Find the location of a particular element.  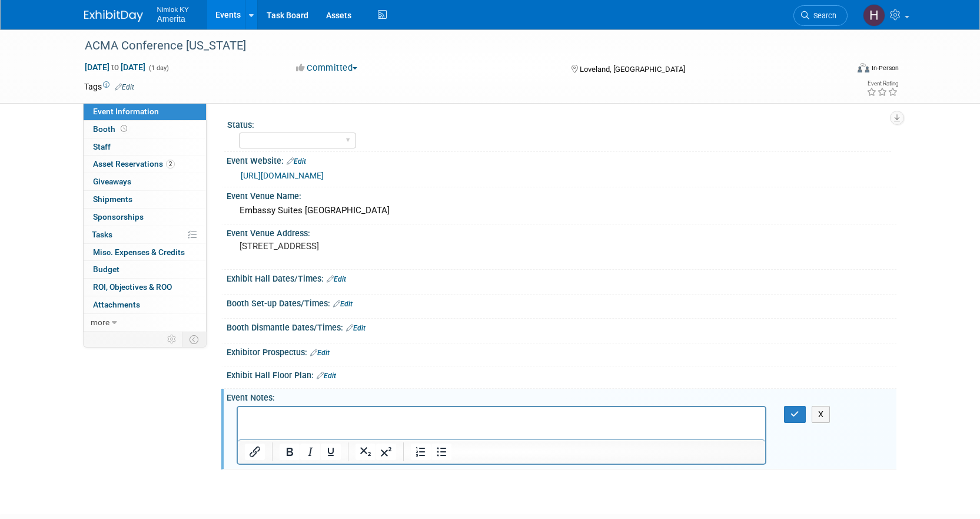

button: Numbered list is located at coordinates (421, 452).